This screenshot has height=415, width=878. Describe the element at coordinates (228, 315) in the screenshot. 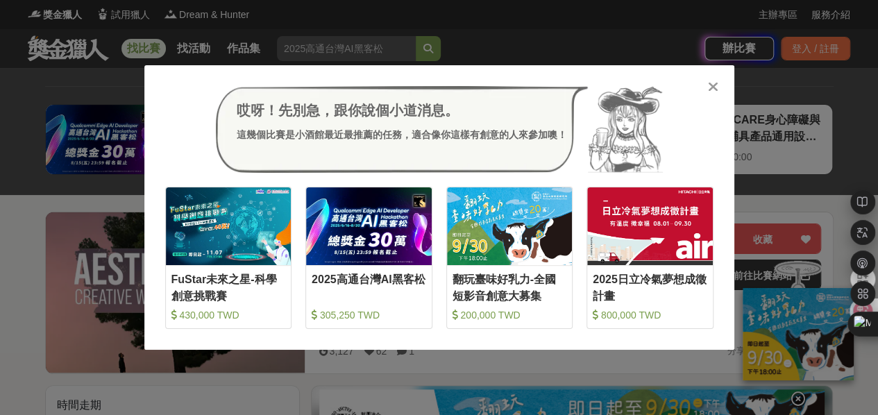

I see `div: 430,000 TWD` at that location.